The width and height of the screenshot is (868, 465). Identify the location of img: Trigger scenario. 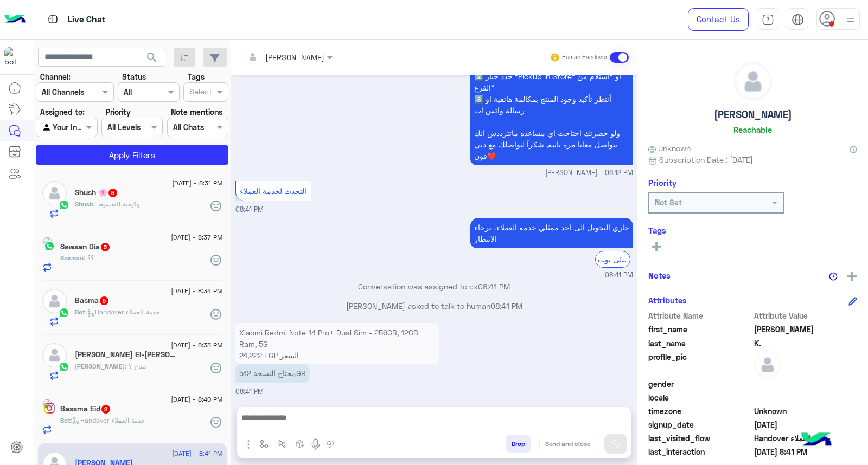
(282, 444).